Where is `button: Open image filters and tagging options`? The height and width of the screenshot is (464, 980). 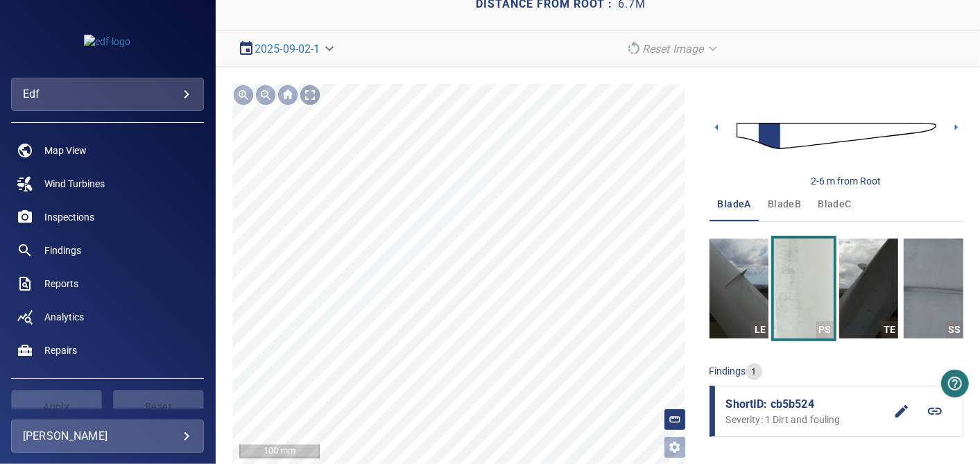
button: Open image filters and tagging options is located at coordinates (675, 448).